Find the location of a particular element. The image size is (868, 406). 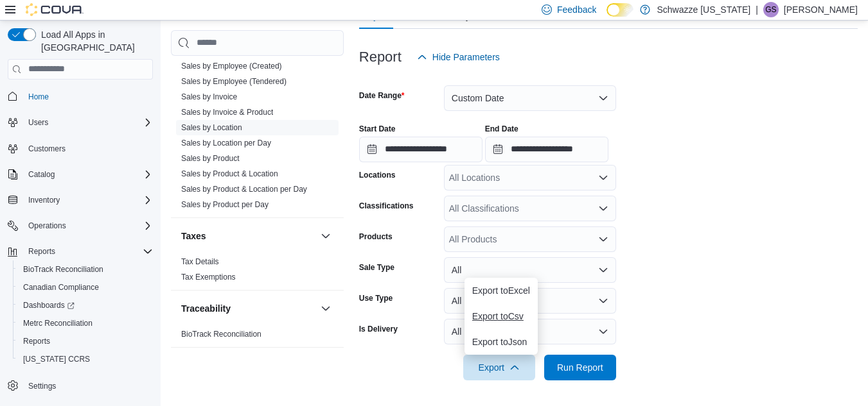

button: Taxes is located at coordinates (248, 236).